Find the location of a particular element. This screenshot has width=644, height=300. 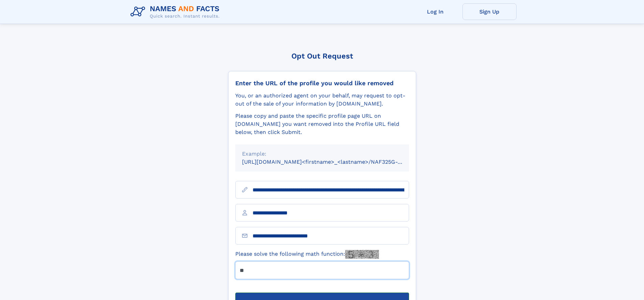

a: Log In is located at coordinates (435, 12).